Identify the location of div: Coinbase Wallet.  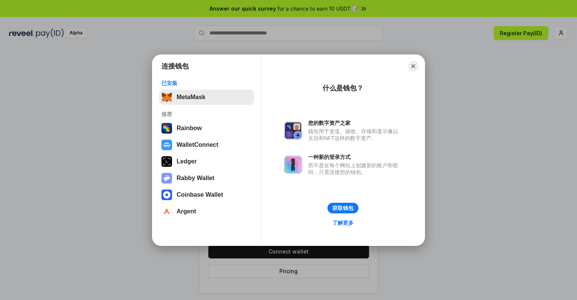
(200, 195).